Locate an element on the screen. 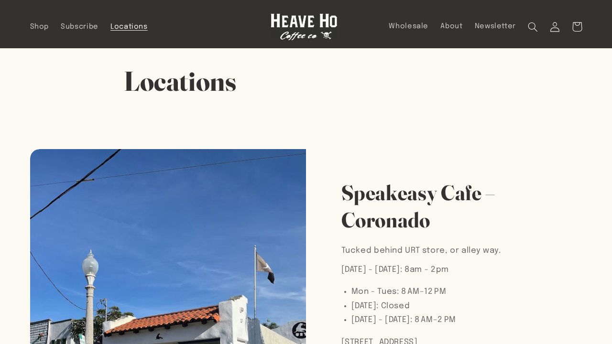  a: Locations is located at coordinates (129, 27).